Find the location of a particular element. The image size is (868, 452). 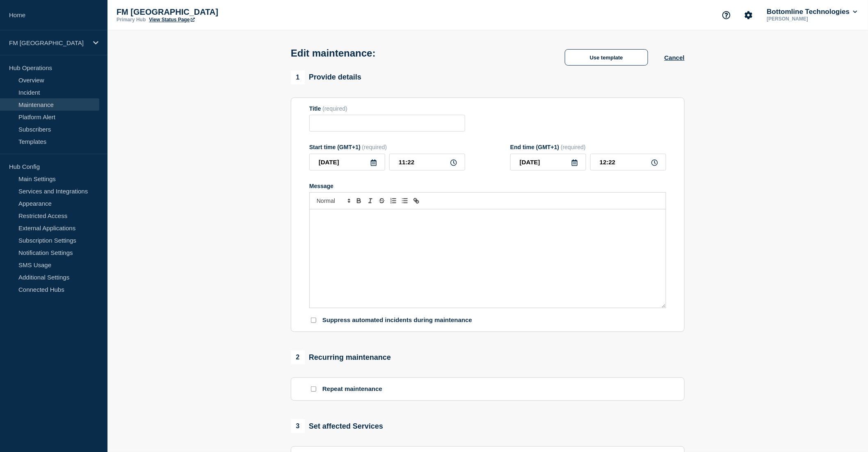

input: Repeat maintenance is located at coordinates (314, 389).